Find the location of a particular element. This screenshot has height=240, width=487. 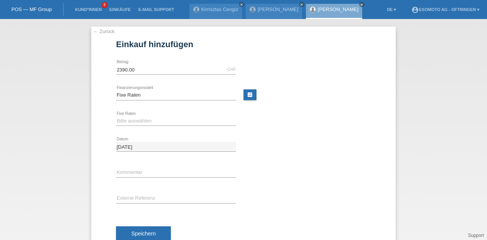

h1: Einkauf hinzufügen is located at coordinates (244, 44).